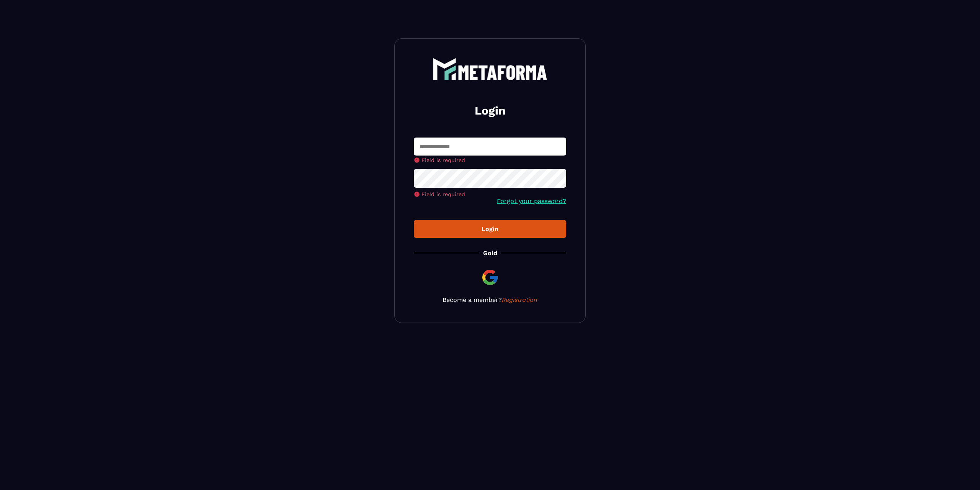 The width and height of the screenshot is (980, 490). What do you see at coordinates (443, 194) in the screenshot?
I see `font: Field is required` at bounding box center [443, 194].